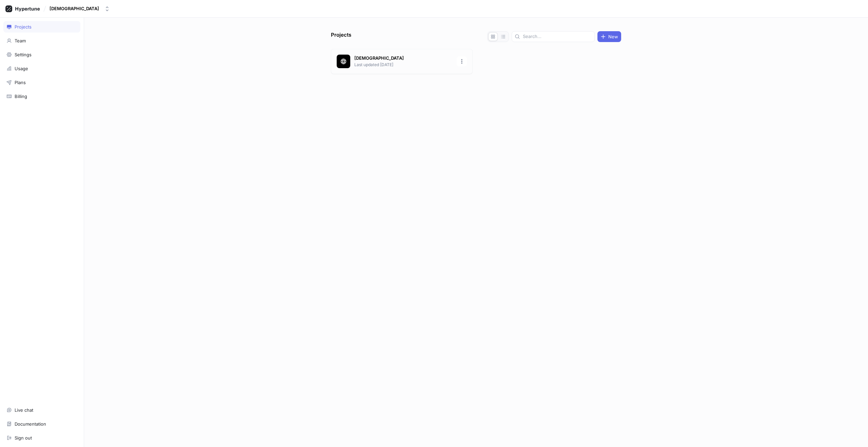 This screenshot has height=447, width=868. I want to click on input: Search..., so click(557, 37).